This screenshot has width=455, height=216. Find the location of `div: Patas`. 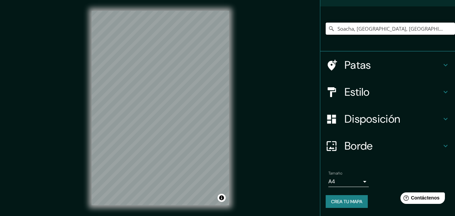

div: Patas is located at coordinates (387, 65).